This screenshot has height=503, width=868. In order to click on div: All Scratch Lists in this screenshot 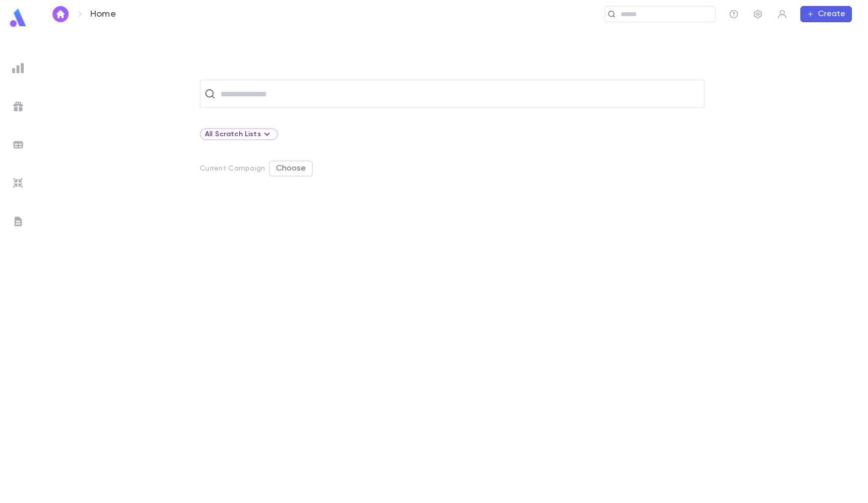, I will do `click(238, 135)`.